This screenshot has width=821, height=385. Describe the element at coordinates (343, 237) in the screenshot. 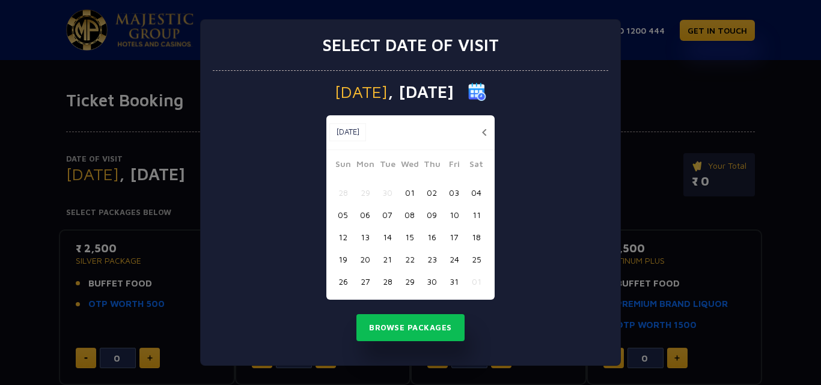

I see `button: 12` at that location.